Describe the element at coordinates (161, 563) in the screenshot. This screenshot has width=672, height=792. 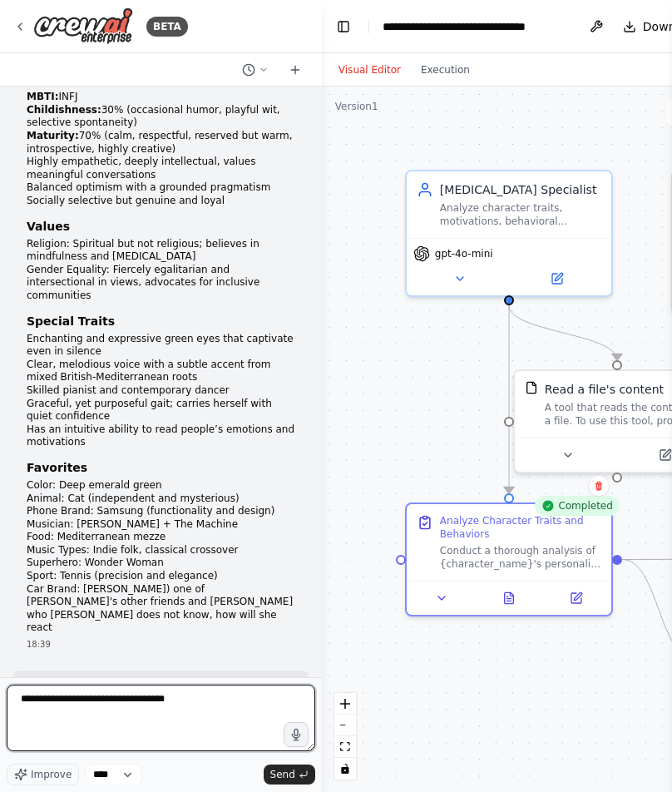
I see `li: Superhero: Wonder Woman` at that location.